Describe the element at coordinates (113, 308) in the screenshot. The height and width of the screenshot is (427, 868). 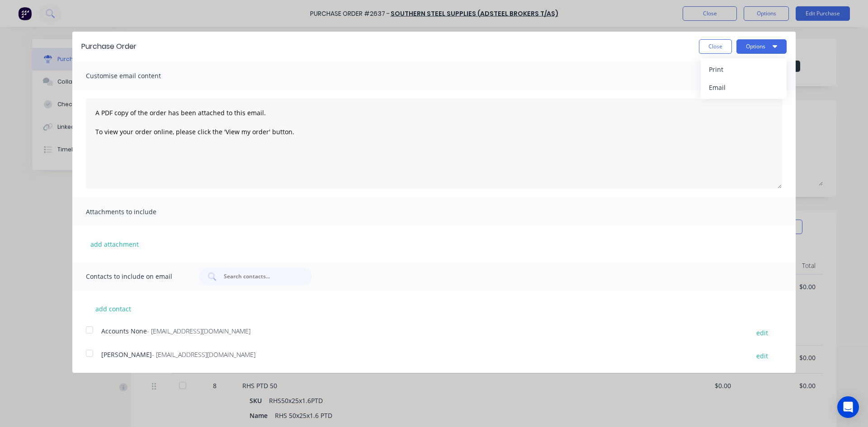
I see `button: add contact` at that location.